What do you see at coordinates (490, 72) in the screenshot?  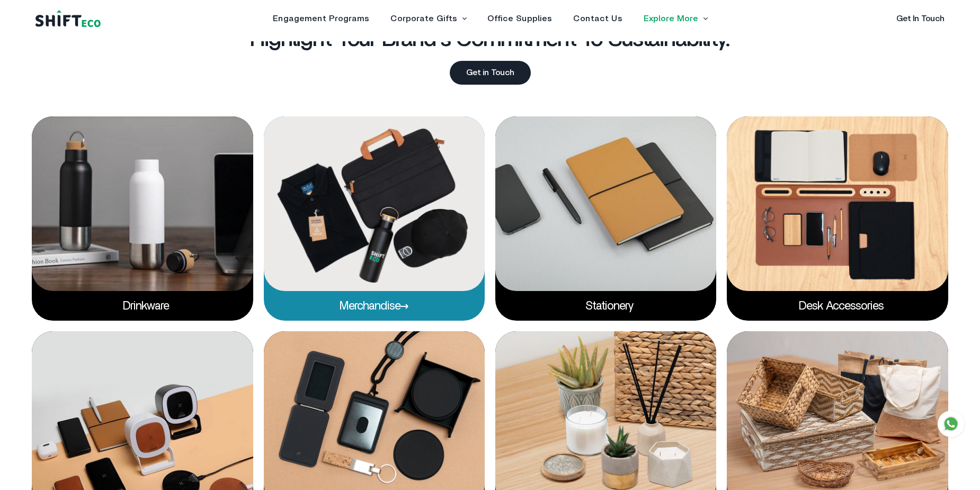 I see `a: Get in Touch` at bounding box center [490, 72].